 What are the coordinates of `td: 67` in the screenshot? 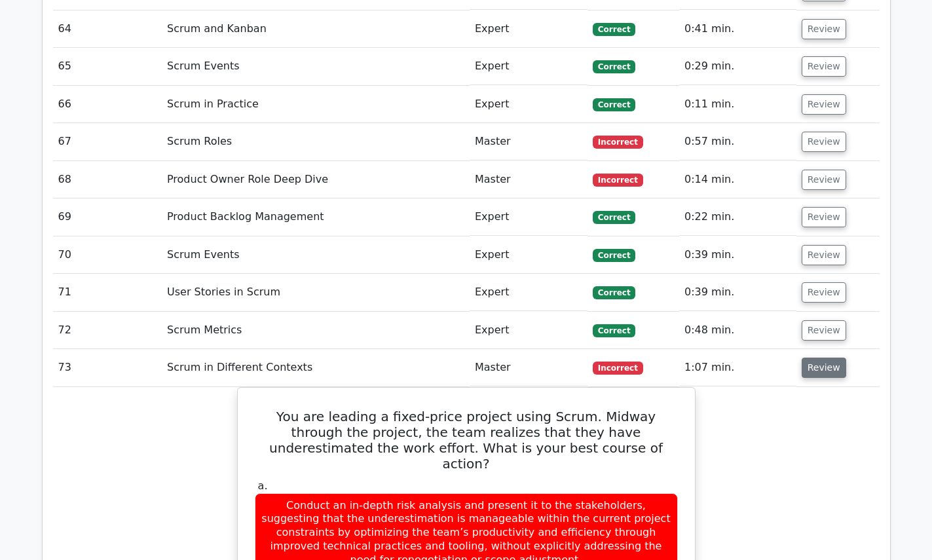 It's located at (108, 141).